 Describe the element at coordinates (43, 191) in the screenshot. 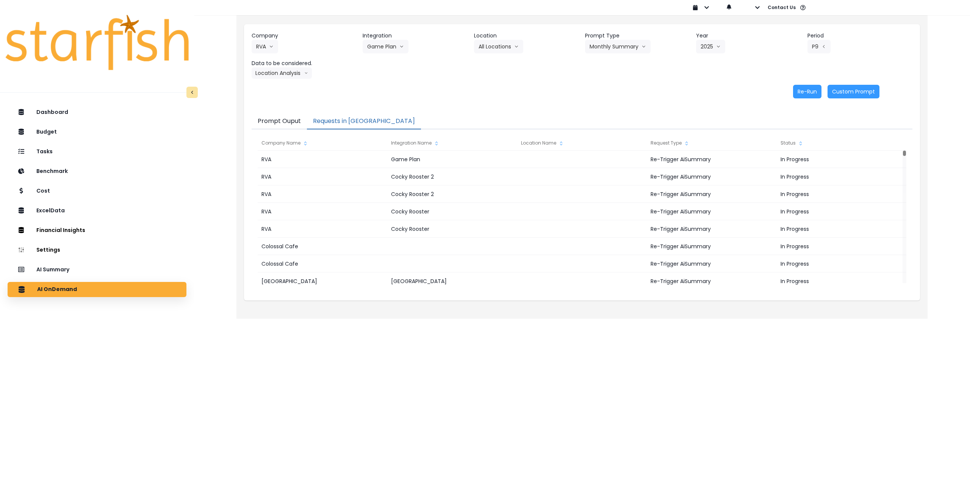

I see `p: Cost` at that location.